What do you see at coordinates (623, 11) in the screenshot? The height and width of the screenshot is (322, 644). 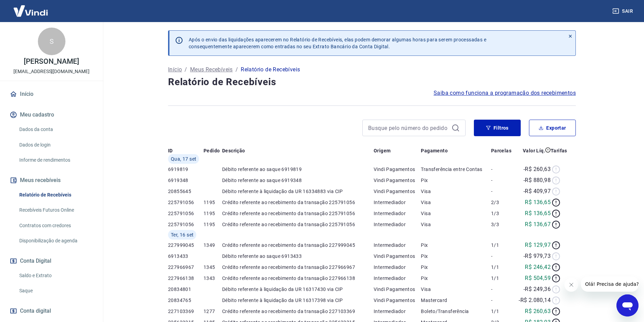 I see `button: Sair` at bounding box center [623, 11].